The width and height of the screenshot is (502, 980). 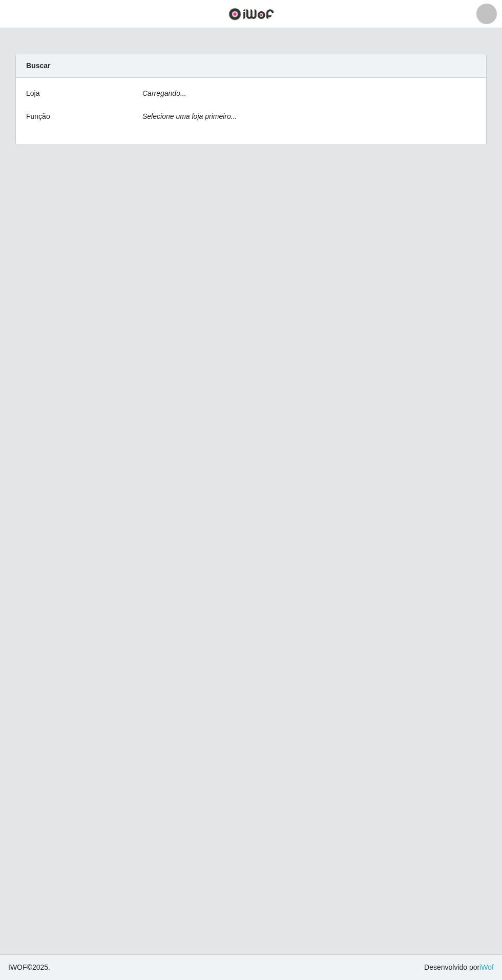 What do you see at coordinates (38, 66) in the screenshot?
I see `strong: Buscar` at bounding box center [38, 66].